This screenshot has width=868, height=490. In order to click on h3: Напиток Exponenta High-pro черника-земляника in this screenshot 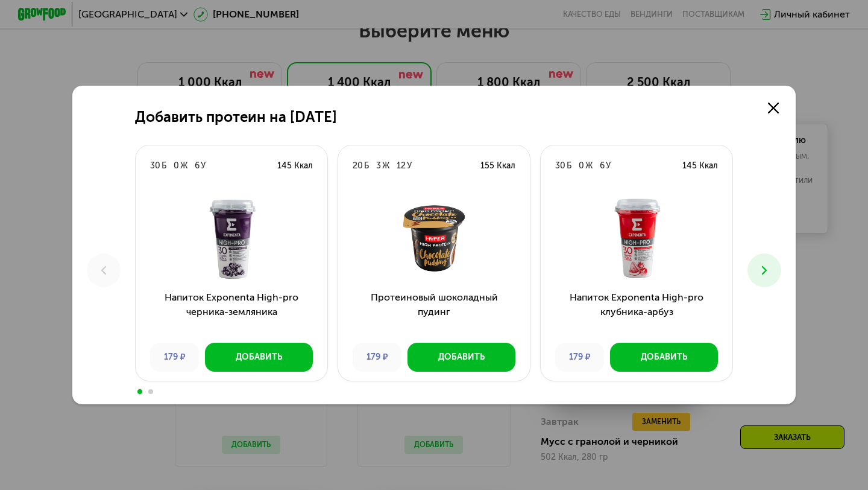, I will do `click(232, 312)`.